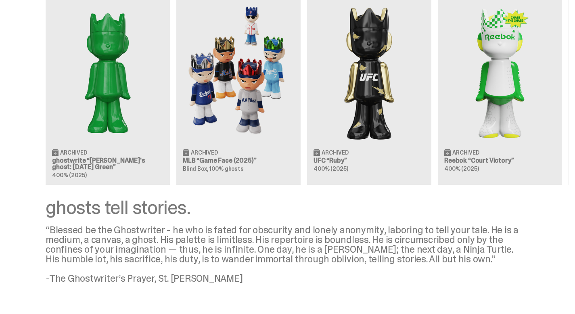  What do you see at coordinates (500, 72) in the screenshot?
I see `img: Court Victory` at bounding box center [500, 72].